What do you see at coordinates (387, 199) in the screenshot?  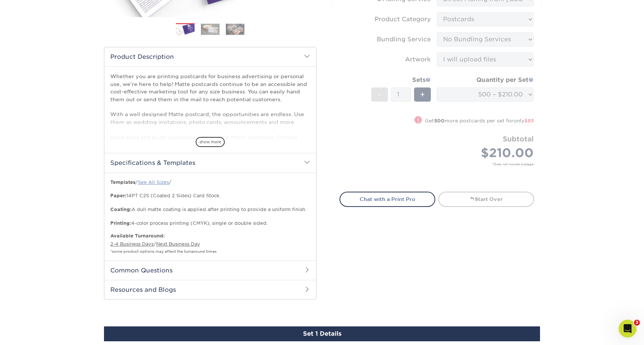 I see `a: Chat with a Print Pro` at bounding box center [387, 199].